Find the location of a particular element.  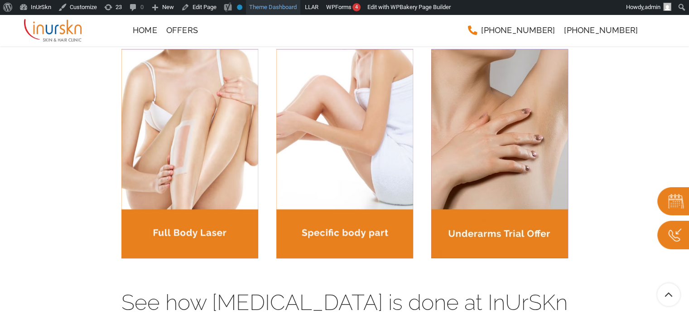

a: Scroll To Top is located at coordinates (669, 295).